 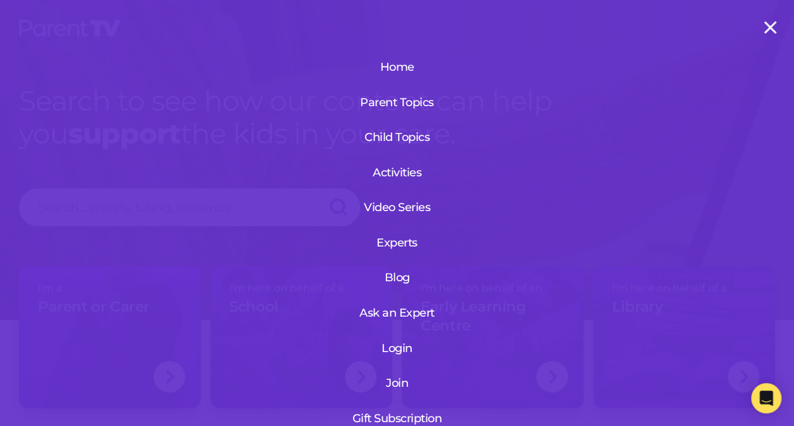 What do you see at coordinates (396, 137) in the screenshot?
I see `a: Child Topics` at bounding box center [396, 137].